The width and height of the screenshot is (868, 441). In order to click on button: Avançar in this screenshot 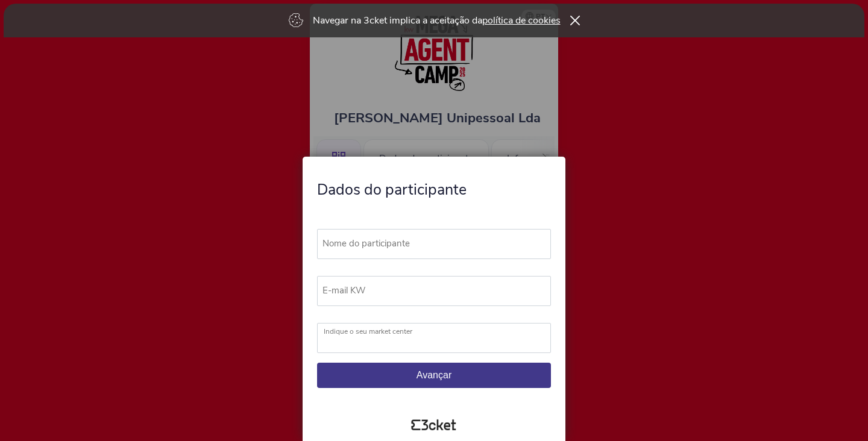, I will do `click(434, 375)`.